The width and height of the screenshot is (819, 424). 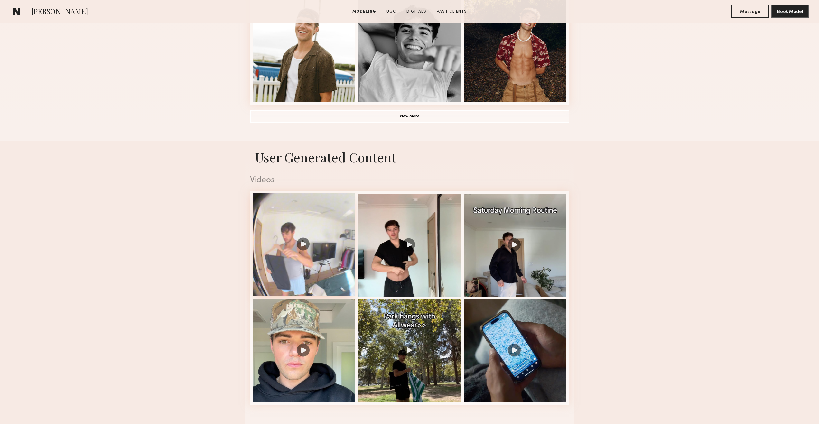 I want to click on button: Message, so click(x=750, y=11).